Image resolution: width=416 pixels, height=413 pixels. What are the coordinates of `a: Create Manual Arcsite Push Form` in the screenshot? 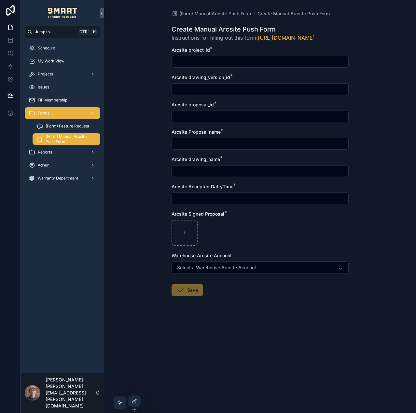 It's located at (294, 14).